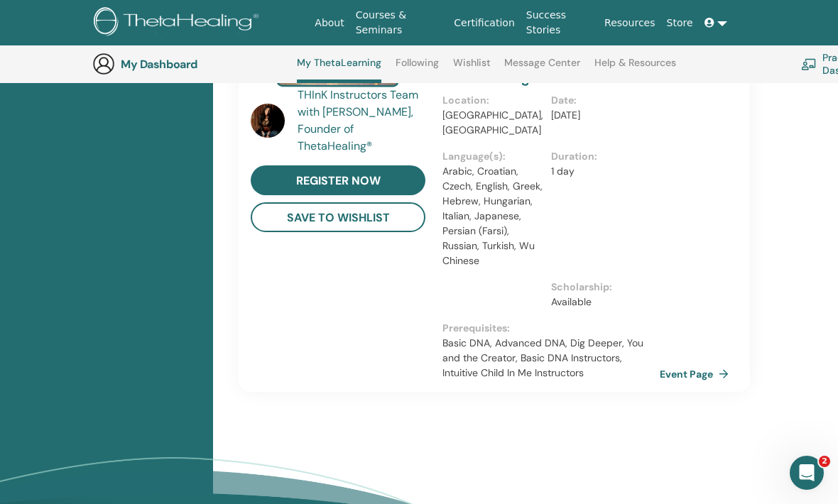  Describe the element at coordinates (808, 64) in the screenshot. I see `img: chalkboard-teacher.svg` at that location.